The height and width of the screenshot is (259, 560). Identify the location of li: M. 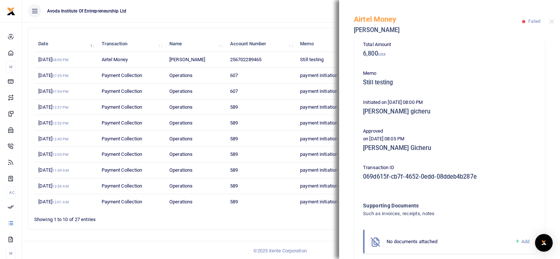
(11, 67).